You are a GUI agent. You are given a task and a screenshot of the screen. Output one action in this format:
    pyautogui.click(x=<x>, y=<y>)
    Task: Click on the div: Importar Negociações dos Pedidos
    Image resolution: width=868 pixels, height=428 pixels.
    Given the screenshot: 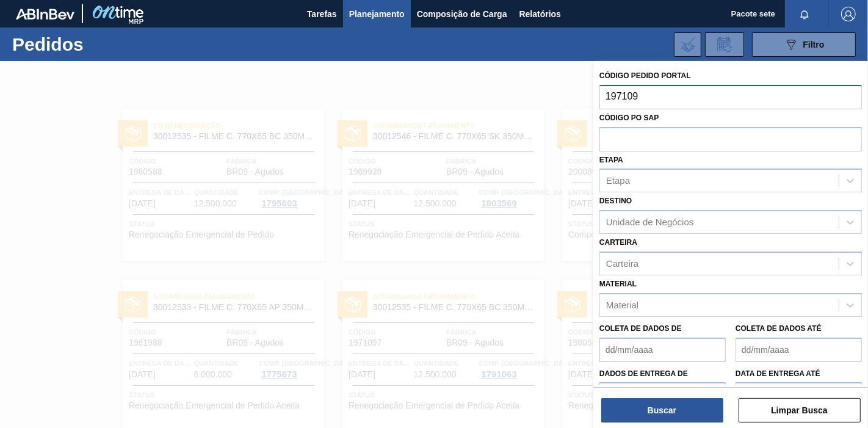 What is the action you would take?
    pyautogui.click(x=687, y=44)
    